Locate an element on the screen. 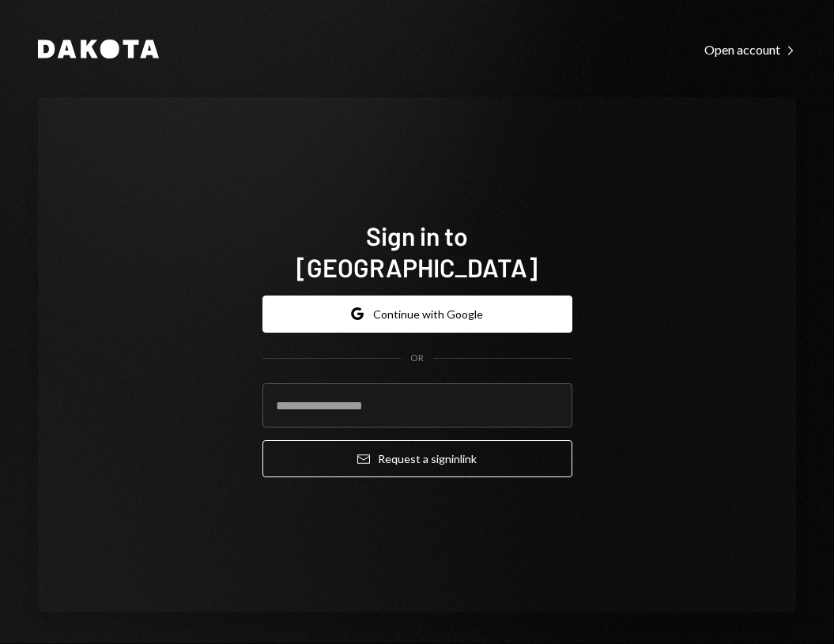  button: Continue with Google is located at coordinates (417, 313).